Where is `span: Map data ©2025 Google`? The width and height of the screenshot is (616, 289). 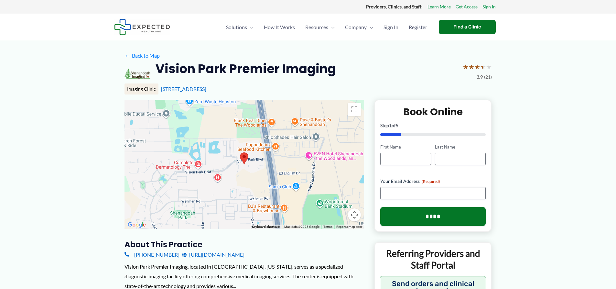 span: Map data ©2025 Google is located at coordinates (301, 226).